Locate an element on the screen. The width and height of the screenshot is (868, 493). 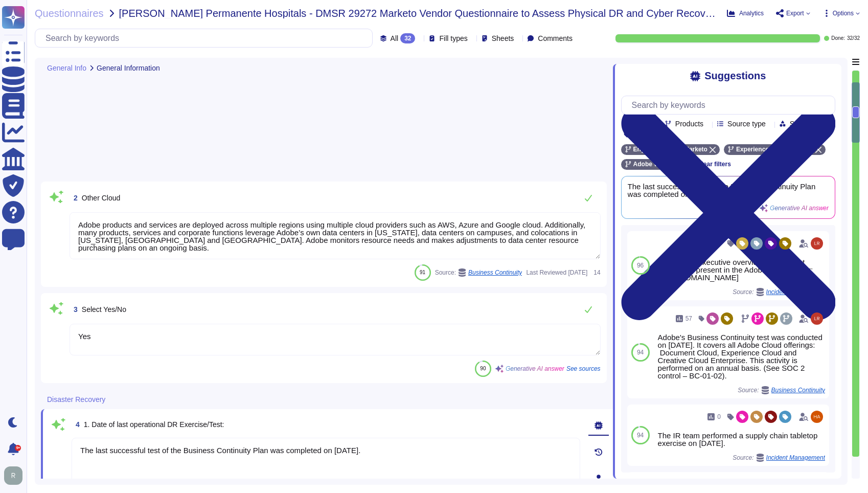
span: Export is located at coordinates (795, 13).